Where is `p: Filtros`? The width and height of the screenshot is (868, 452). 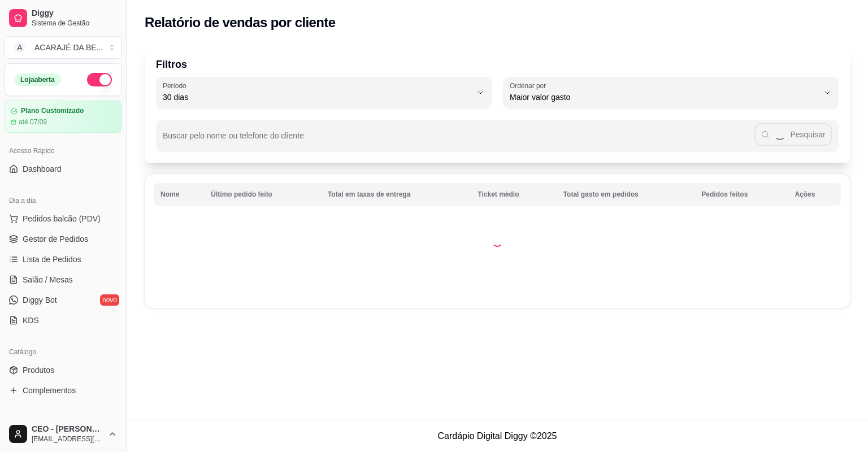 p: Filtros is located at coordinates (497, 64).